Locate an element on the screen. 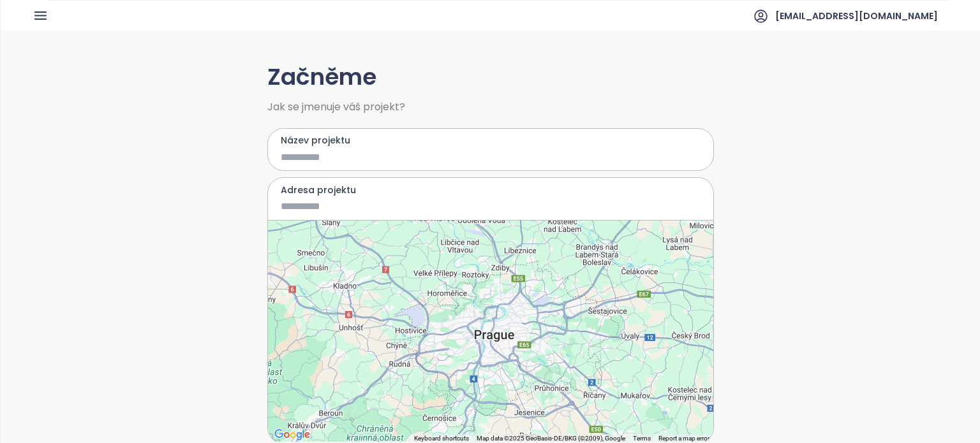  label: Adresa projektu is located at coordinates (490, 190).